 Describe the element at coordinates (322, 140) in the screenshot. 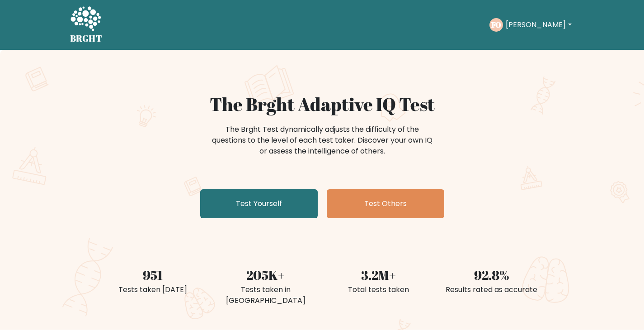

I see `div: The Brght Test dynamically adjusts the difficulty of the questions to the level of each test take...` at that location.